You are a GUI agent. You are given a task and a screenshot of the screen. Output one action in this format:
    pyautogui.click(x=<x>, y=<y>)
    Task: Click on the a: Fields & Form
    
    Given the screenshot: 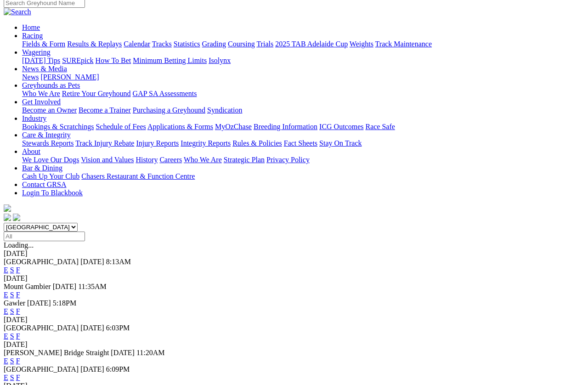 What is the action you would take?
    pyautogui.click(x=44, y=44)
    